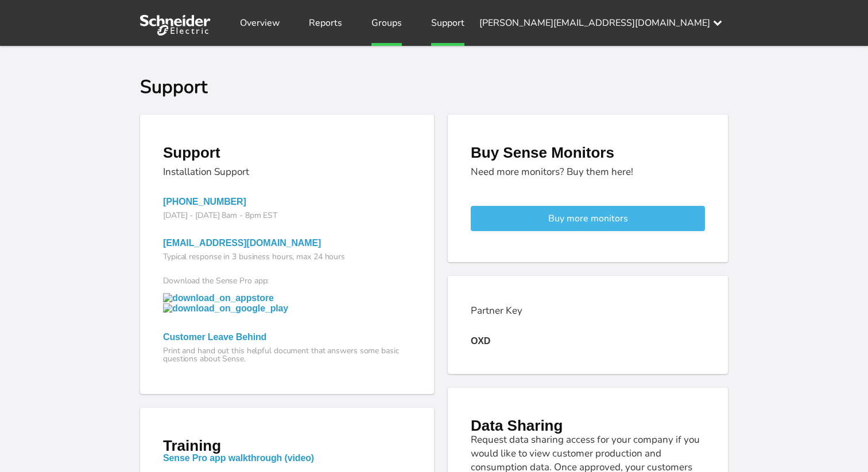 Image resolution: width=868 pixels, height=472 pixels. Describe the element at coordinates (287, 257) in the screenshot. I see `p: Typical response in 3 business hours, max 24 hours` at that location.